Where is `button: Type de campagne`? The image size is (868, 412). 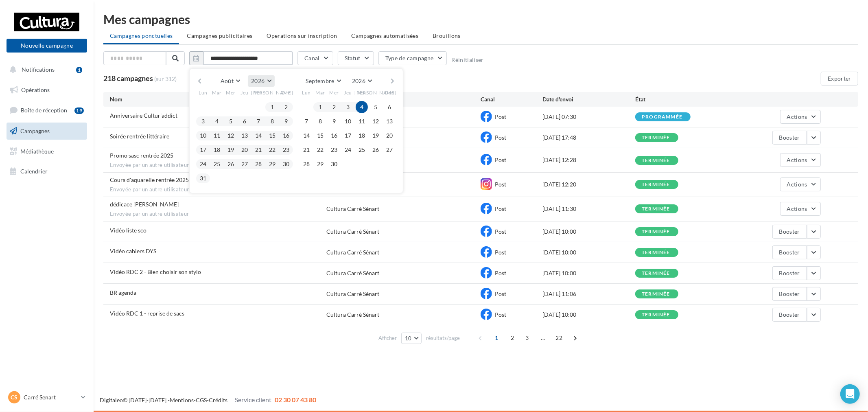 button: Type de campagne is located at coordinates (413, 58).